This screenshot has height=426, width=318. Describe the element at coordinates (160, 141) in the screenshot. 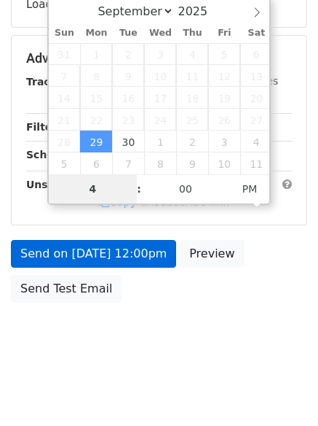

I see `span: October 1, 2025` at that location.